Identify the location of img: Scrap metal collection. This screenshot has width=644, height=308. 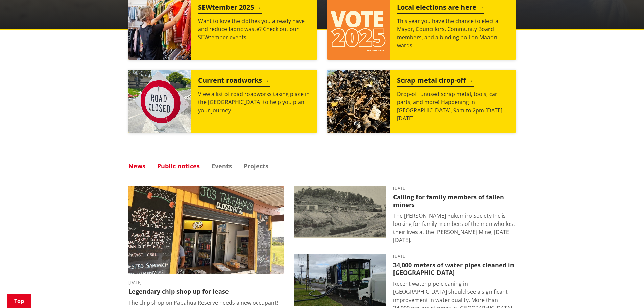
(359, 101).